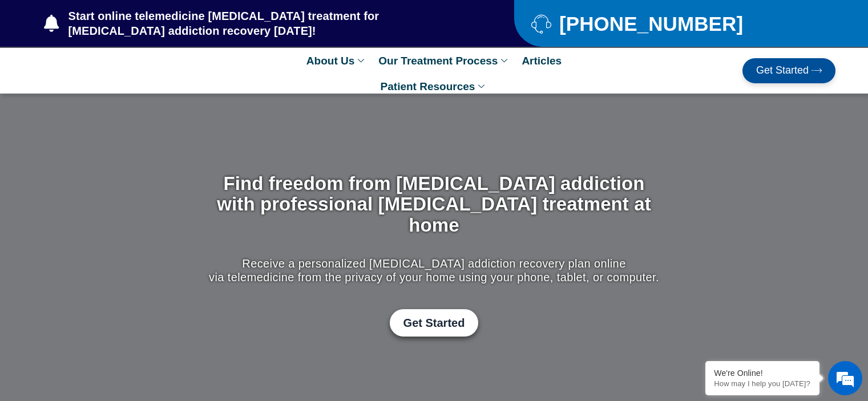 The image size is (868, 401). Describe the element at coordinates (434, 86) in the screenshot. I see `a: Patient Resources` at that location.